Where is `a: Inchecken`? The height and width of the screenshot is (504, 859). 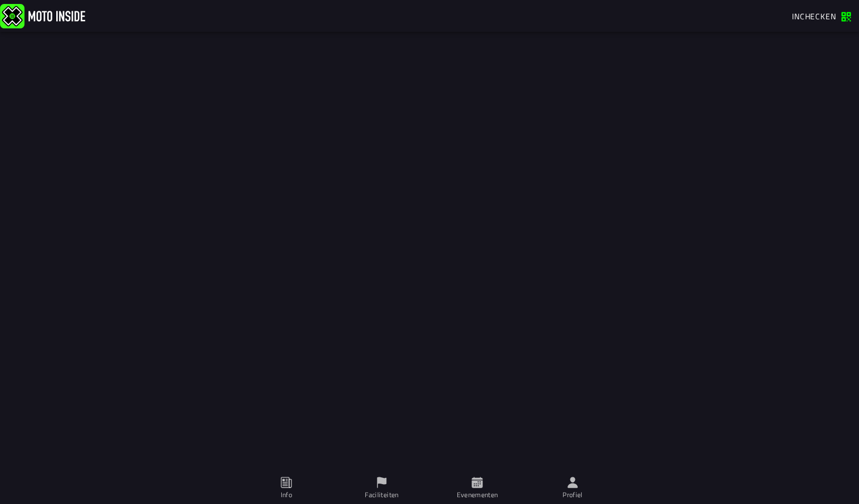
a: Inchecken is located at coordinates (822, 16).